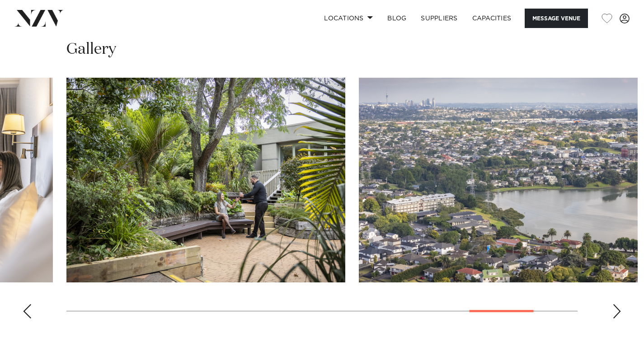  What do you see at coordinates (498, 179) in the screenshot?
I see `swiper-slide: 13 / 14` at bounding box center [498, 179].